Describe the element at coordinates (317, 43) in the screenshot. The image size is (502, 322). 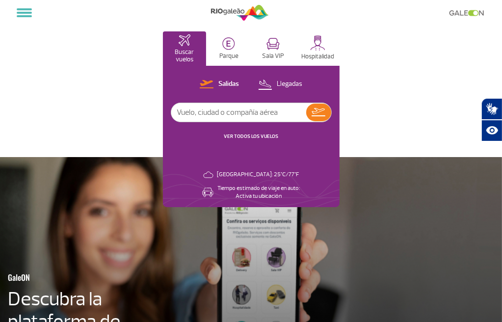
I see `img: hospitality.svg` at that location.